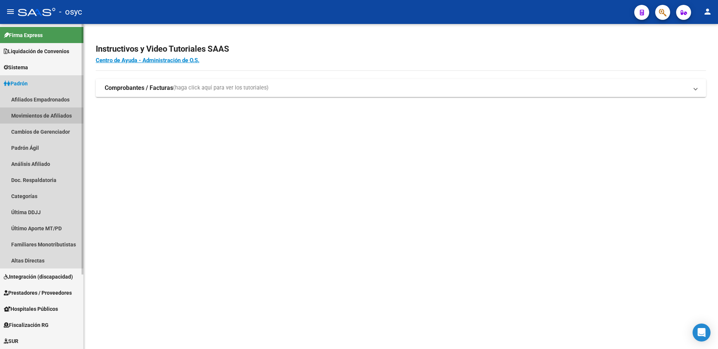 This screenshot has width=718, height=349. I want to click on mat-icon: person, so click(708, 12).